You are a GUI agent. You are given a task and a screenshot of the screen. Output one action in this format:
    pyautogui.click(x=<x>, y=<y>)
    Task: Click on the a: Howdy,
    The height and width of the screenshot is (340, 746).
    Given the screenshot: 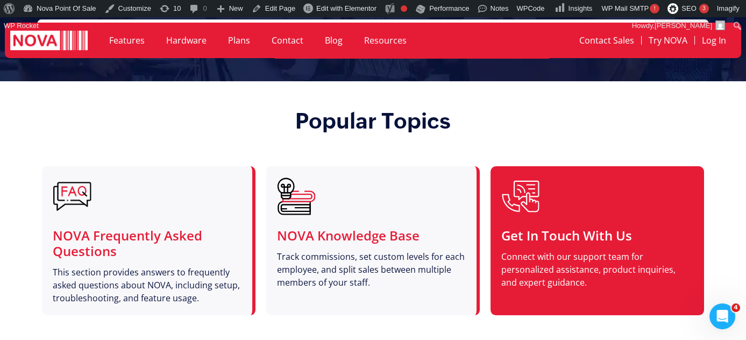 What is the action you would take?
    pyautogui.click(x=678, y=26)
    